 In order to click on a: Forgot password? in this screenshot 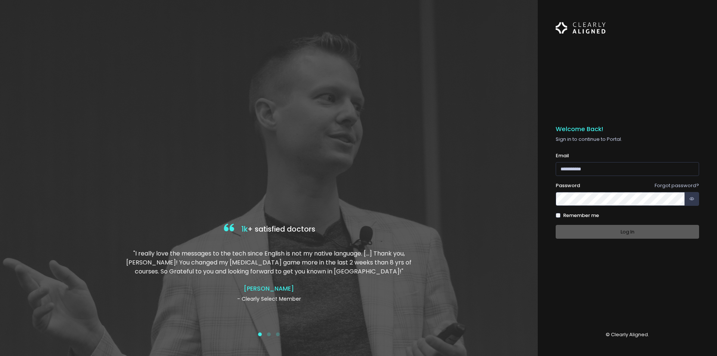, I will do `click(676, 185)`.